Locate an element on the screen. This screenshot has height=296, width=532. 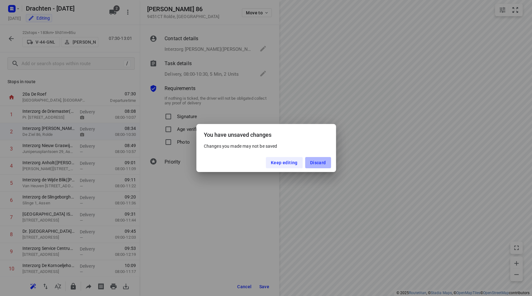
span: Keep editing is located at coordinates (284, 163).